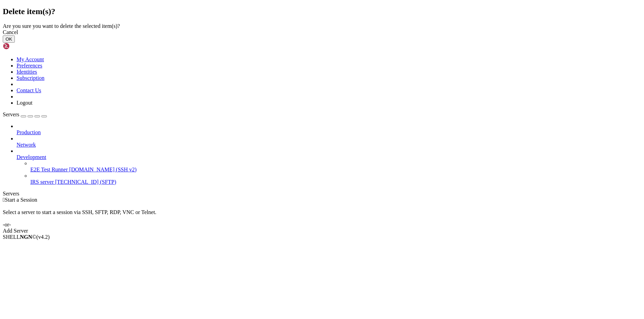  What do you see at coordinates (329, 157) in the screenshot?
I see `a: Development` at bounding box center [329, 157].